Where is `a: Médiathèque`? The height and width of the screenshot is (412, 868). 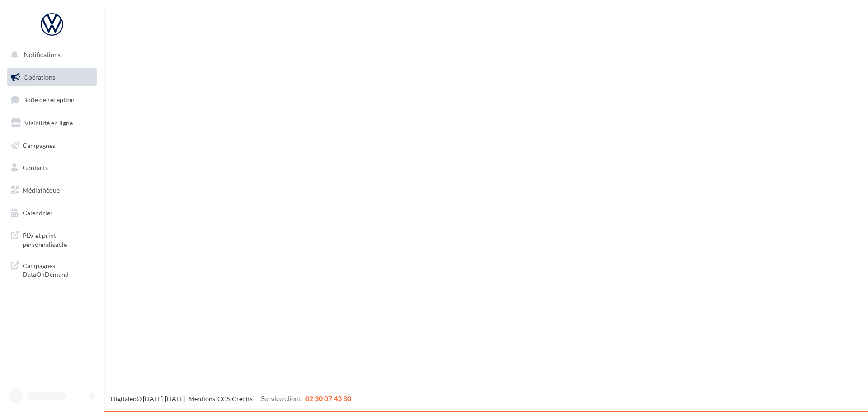 a: Médiathèque is located at coordinates (52, 191).